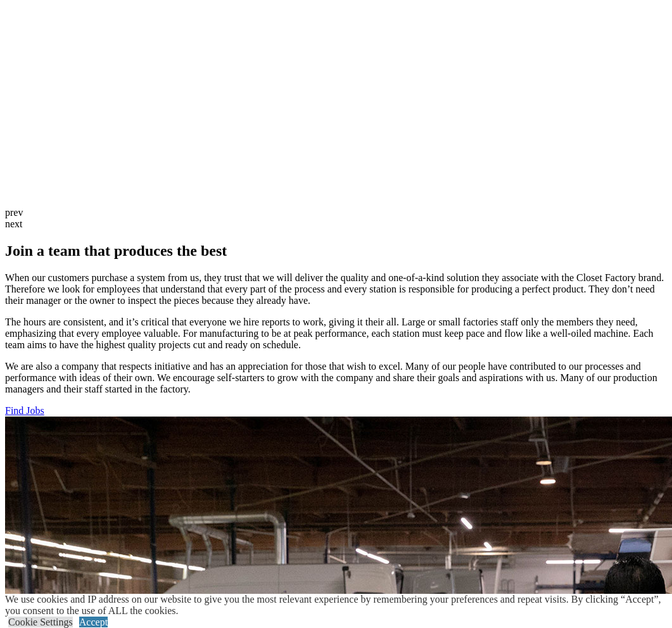  Describe the element at coordinates (93, 622) in the screenshot. I see `a: Accept` at that location.